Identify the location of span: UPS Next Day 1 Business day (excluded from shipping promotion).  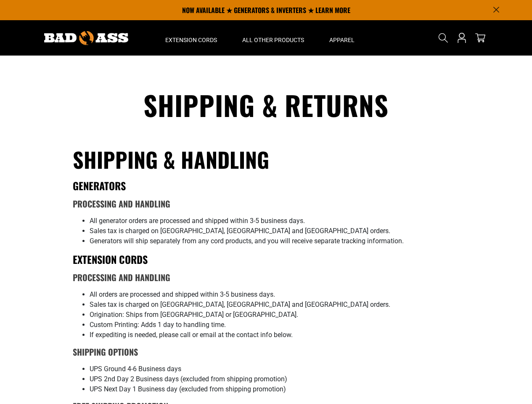
(188, 389).